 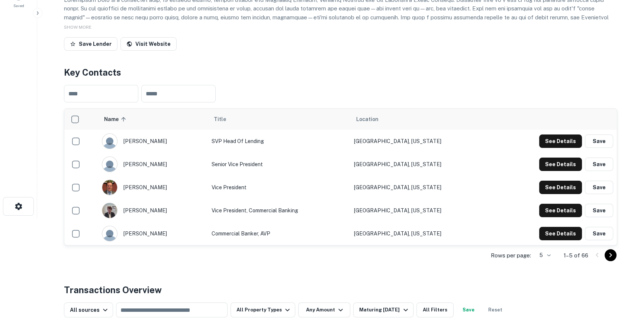 I want to click on td: Commercial Banker, AVP, so click(x=279, y=233).